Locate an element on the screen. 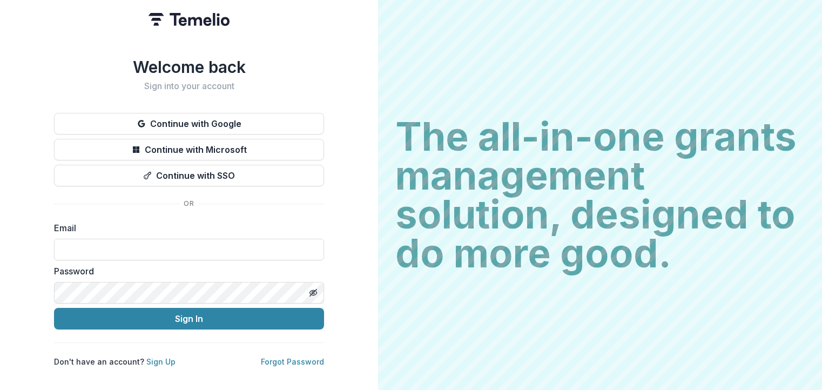 This screenshot has width=822, height=390. button: Continue with Google is located at coordinates (189, 124).